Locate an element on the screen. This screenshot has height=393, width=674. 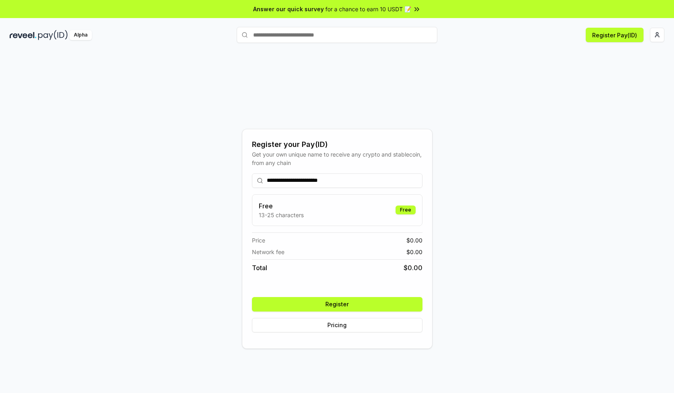
span: for a chance to earn 10 USDT 📝 is located at coordinates (368, 9).